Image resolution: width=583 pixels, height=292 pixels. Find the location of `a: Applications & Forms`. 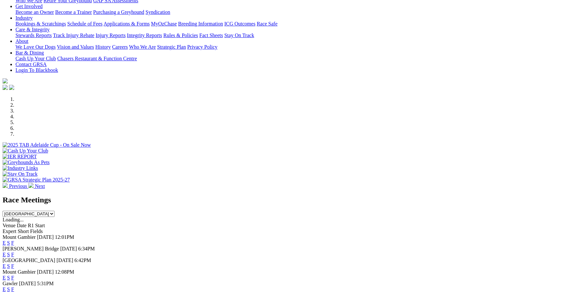

a: Applications & Forms is located at coordinates (126, 24).